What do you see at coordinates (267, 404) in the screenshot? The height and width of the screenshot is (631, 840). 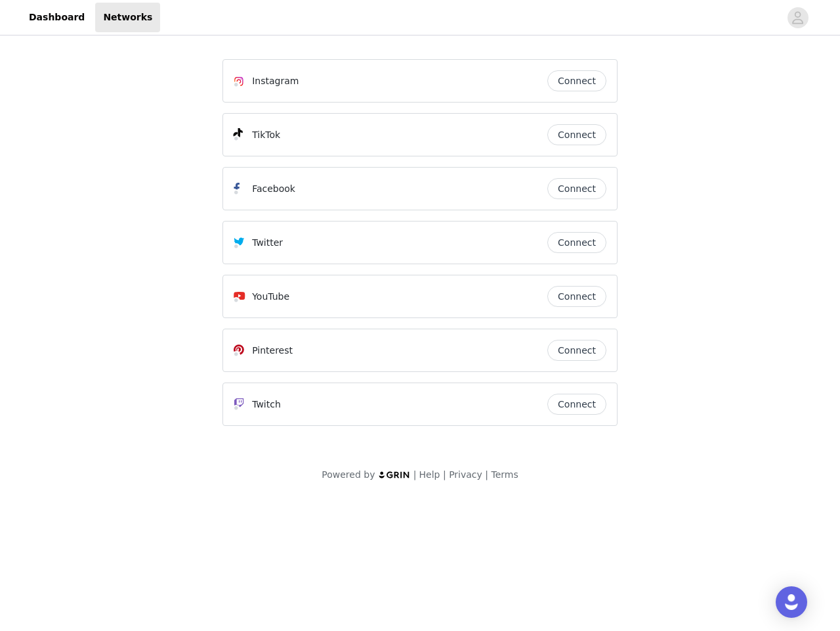 I see `p: Twitch` at bounding box center [267, 404].